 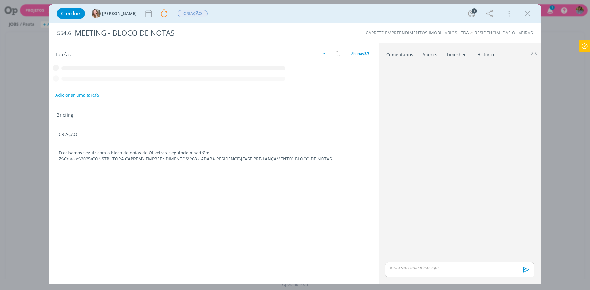 What do you see at coordinates (486, 53) in the screenshot?
I see `a: Histórico` at bounding box center [486, 53].